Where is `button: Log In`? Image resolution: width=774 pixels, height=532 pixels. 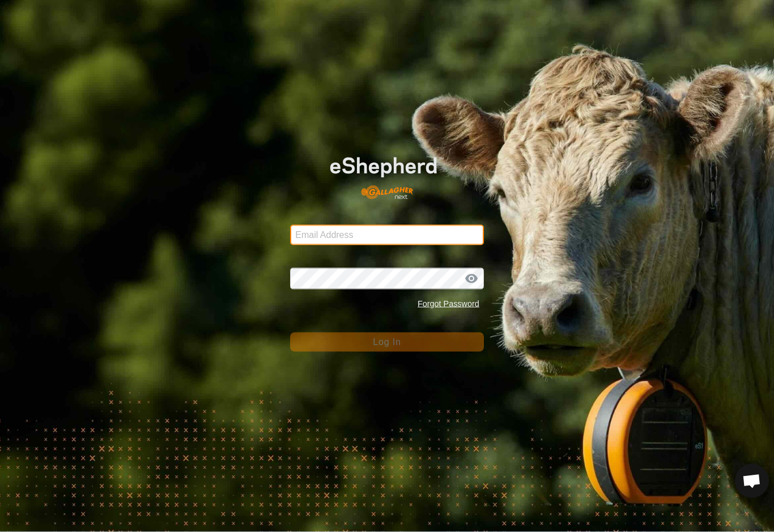 button: Log In is located at coordinates (387, 342).